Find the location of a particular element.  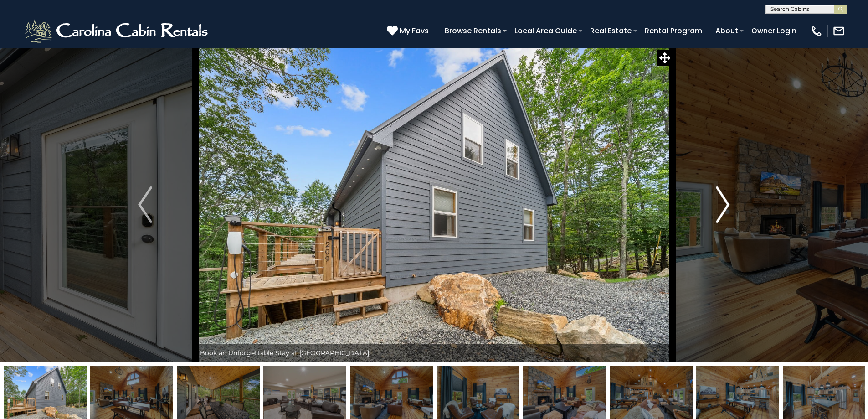

a: Local Area Guide is located at coordinates (546, 31).